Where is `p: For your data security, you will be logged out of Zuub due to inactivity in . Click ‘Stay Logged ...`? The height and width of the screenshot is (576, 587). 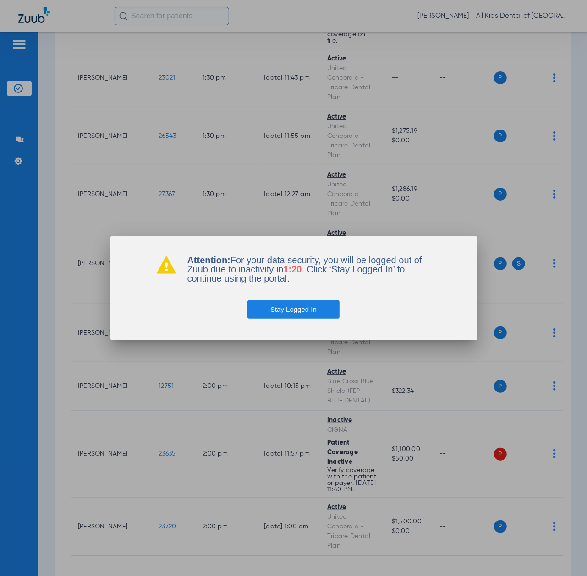
p: For your data security, you will be logged out of Zuub due to inactivity in . Click ‘Stay Logged ... is located at coordinates (309, 269).